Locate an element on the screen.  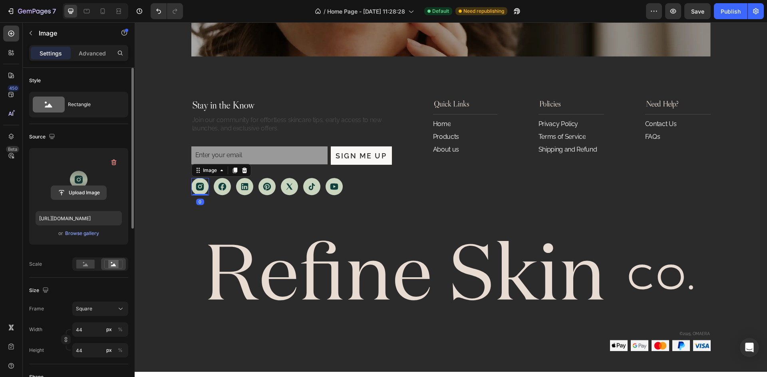
a: Terms of Service is located at coordinates (427, 115).